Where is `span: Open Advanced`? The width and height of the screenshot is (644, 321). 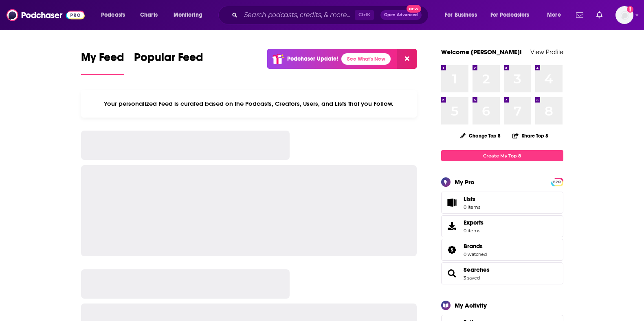
span: Open Advanced is located at coordinates (401, 15).